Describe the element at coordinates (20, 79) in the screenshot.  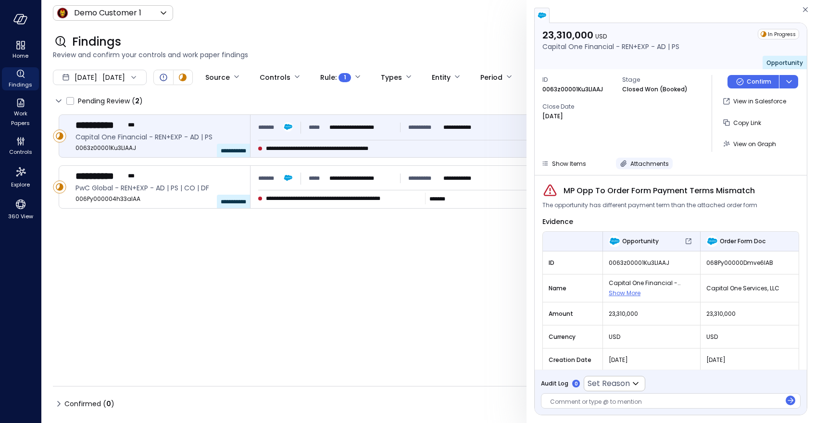
I see `div: Findings` at that location.